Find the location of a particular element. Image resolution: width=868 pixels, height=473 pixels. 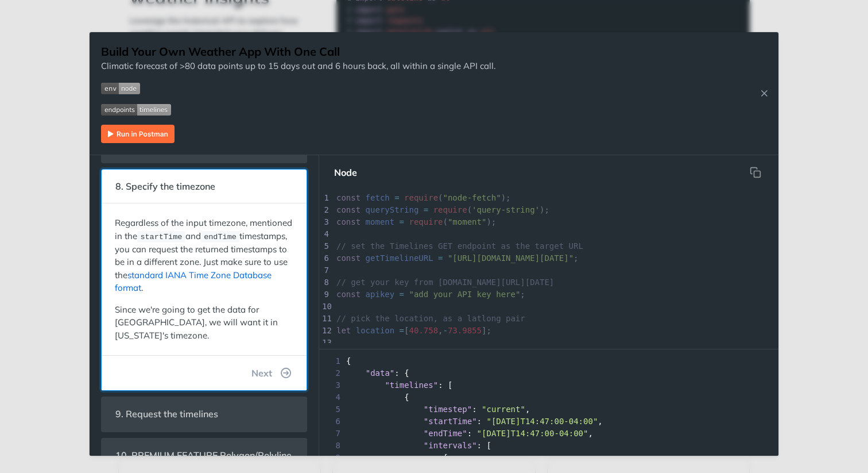

span: "timelines" is located at coordinates (411, 385).